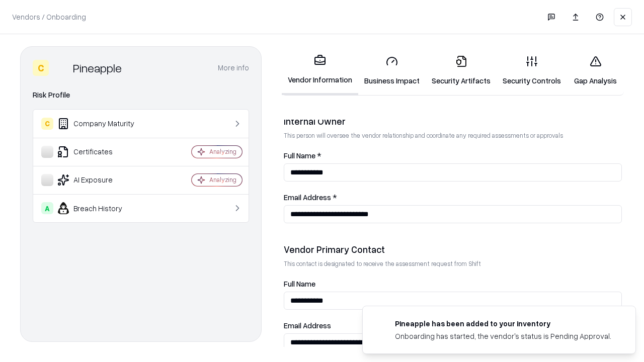  I want to click on a: Gap Analysis, so click(595, 70).